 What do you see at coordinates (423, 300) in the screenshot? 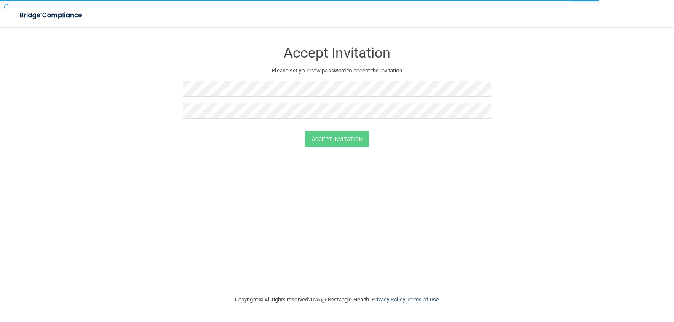
I see `a: Terms of Use` at bounding box center [423, 300].